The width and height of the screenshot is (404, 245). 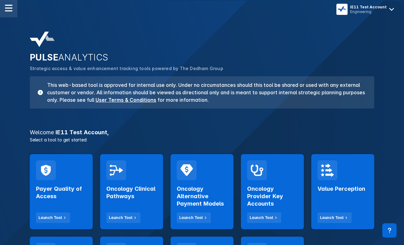 What do you see at coordinates (368, 11) in the screenshot?
I see `div: Engineering` at bounding box center [368, 11].